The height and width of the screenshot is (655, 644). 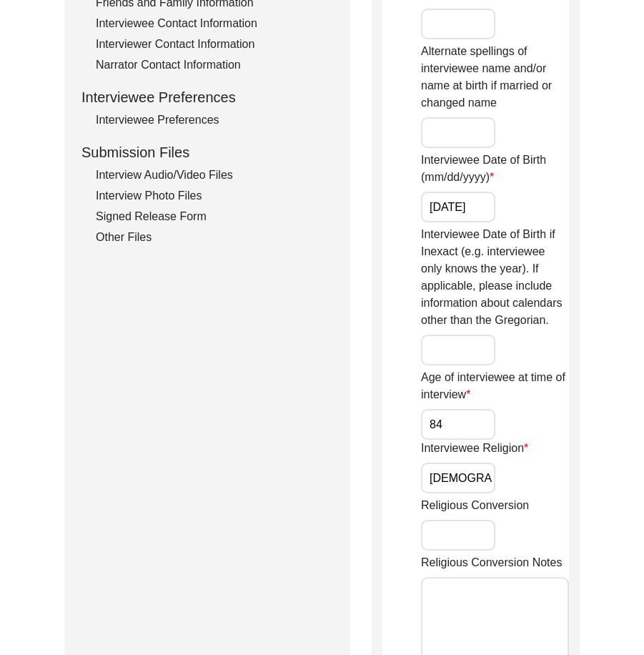 I want to click on label: Alternate spellings of interviewee name and/or name at birth if married or changed name, so click(x=495, y=77).